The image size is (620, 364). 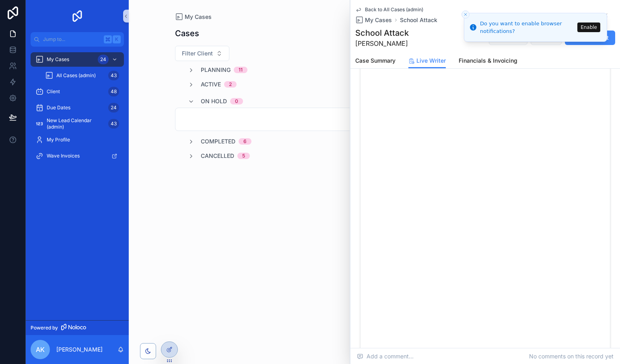 What do you see at coordinates (385, 356) in the screenshot?
I see `span: Add a comment...` at bounding box center [385, 356].